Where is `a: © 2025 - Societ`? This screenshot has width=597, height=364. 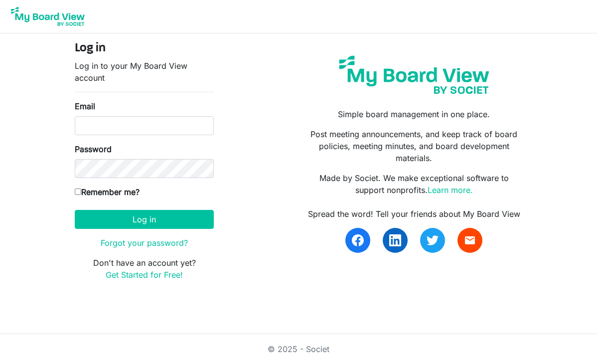
a: © 2025 - Societ is located at coordinates (298, 349).